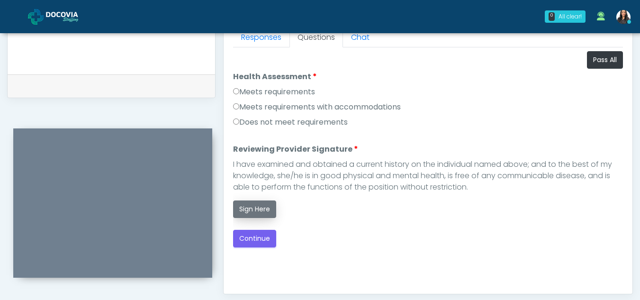 The width and height of the screenshot is (640, 300). Describe the element at coordinates (274, 92) in the screenshot. I see `label: Meets requirements` at that location.